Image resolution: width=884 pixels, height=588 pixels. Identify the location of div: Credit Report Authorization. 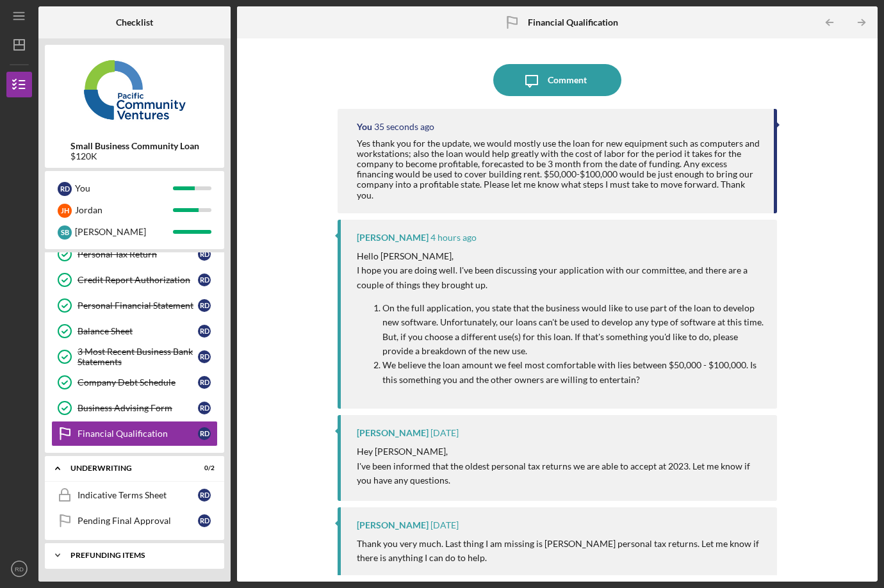
(138, 280).